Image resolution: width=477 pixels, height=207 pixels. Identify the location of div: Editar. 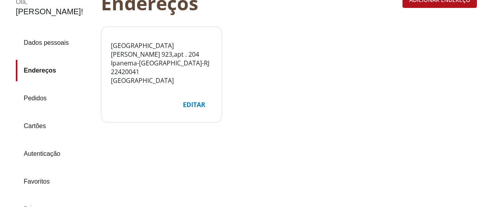
(194, 105).